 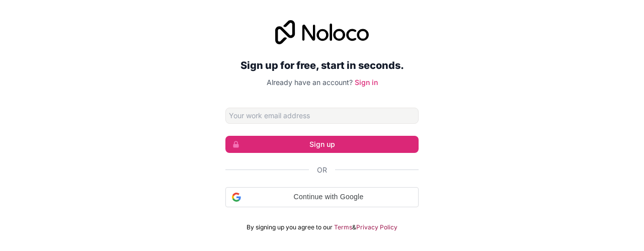 I want to click on span: By signing up you agree to our, so click(x=289, y=227).